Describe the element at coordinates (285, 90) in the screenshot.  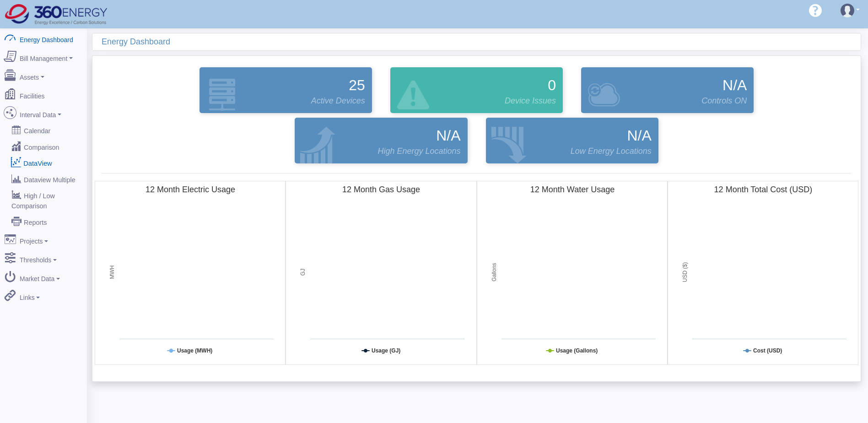
I see `a: 25 Active Devices` at that location.